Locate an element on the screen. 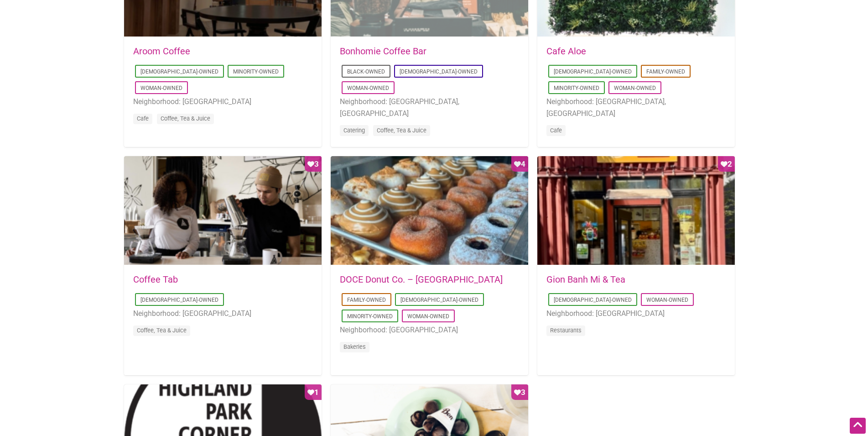 The width and height of the screenshot is (868, 436). a: Gion Banh Mi & Tea is located at coordinates (586, 280).